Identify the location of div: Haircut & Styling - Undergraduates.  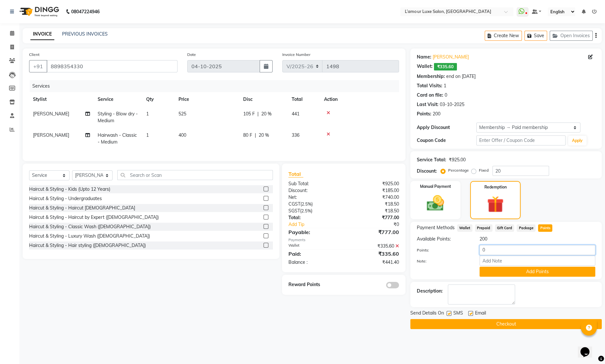
(66, 198).